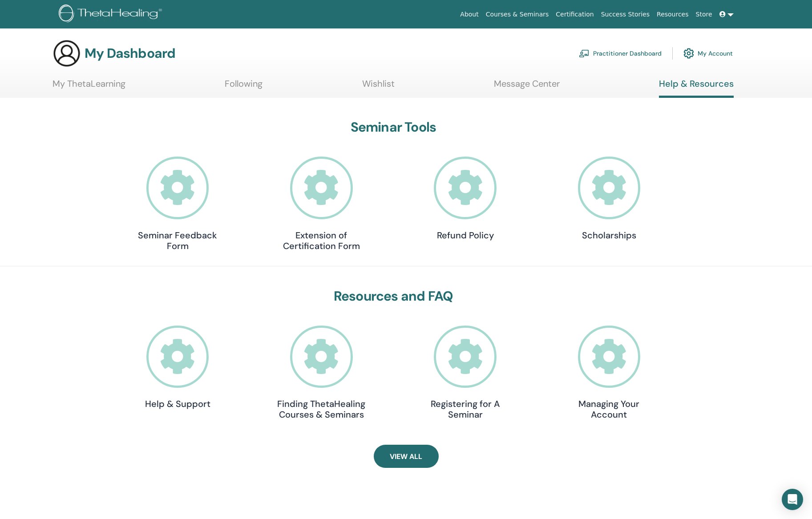 The width and height of the screenshot is (812, 519). Describe the element at coordinates (321, 409) in the screenshot. I see `h4: Finding ThetaHealing Courses & Seminars` at that location.